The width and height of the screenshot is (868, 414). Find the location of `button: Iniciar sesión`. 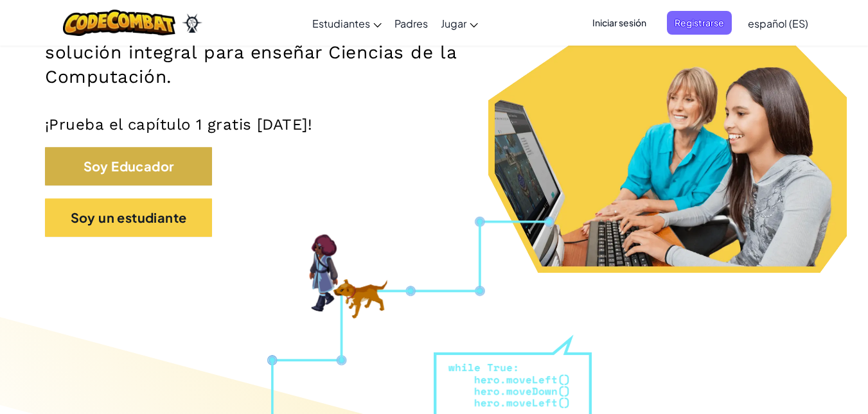

button: Iniciar sesión is located at coordinates (619, 22).